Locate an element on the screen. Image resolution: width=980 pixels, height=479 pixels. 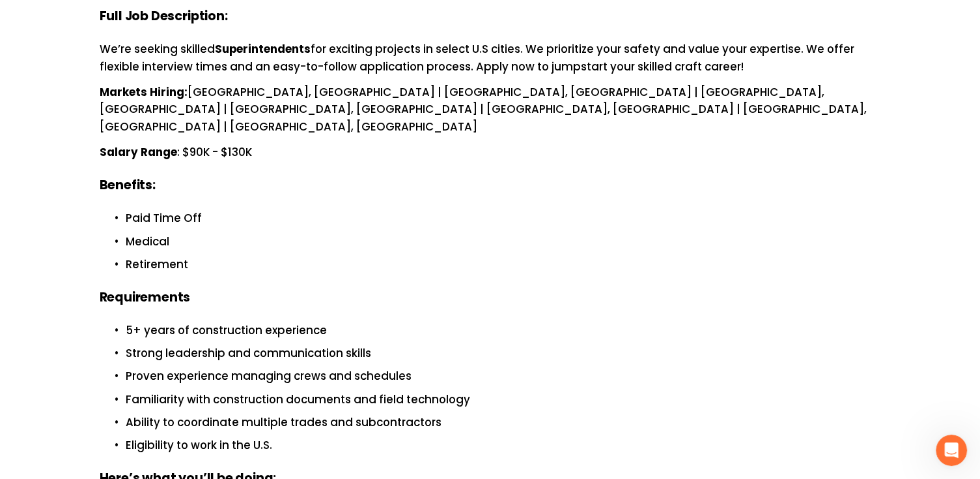
p: Medical is located at coordinates (503, 241).